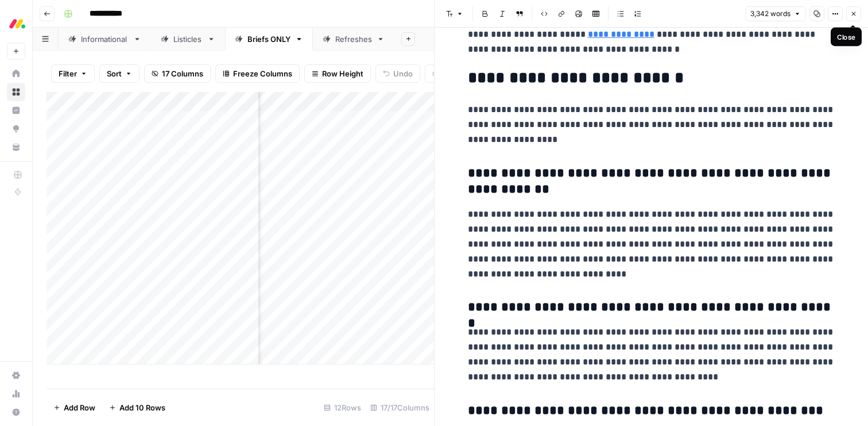 The image size is (868, 426). What do you see at coordinates (16, 394) in the screenshot?
I see `a: Usage` at bounding box center [16, 394].